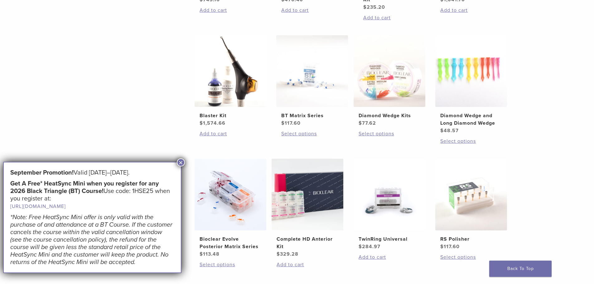  Describe the element at coordinates (390, 205) in the screenshot. I see `a: TwinRing UniversalTwinRing Universal $284.97` at that location.